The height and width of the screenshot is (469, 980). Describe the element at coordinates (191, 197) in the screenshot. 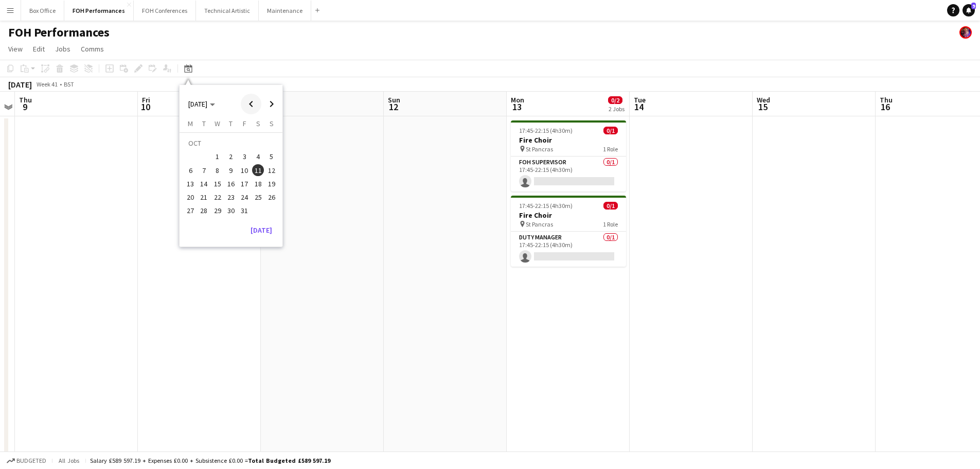

I see `button: 20-10-2025` at that location.